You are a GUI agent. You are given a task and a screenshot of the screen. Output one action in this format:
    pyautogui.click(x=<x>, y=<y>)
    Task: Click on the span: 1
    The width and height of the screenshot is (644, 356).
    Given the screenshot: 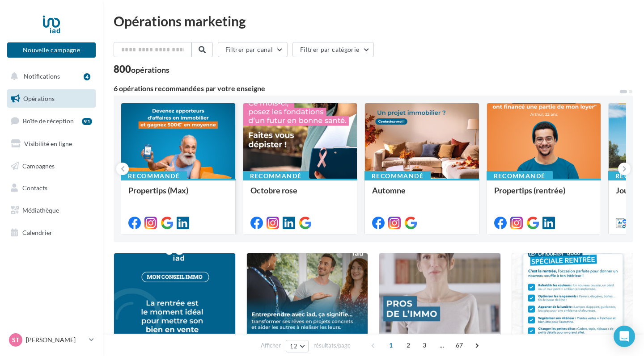 What is the action you would take?
    pyautogui.click(x=390, y=345)
    